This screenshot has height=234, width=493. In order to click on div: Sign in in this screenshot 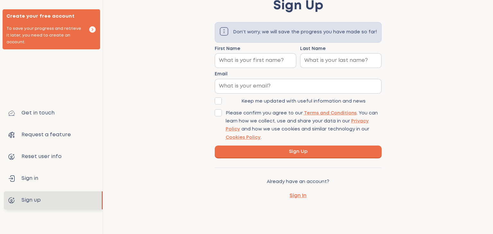, I will do `click(51, 179)`.